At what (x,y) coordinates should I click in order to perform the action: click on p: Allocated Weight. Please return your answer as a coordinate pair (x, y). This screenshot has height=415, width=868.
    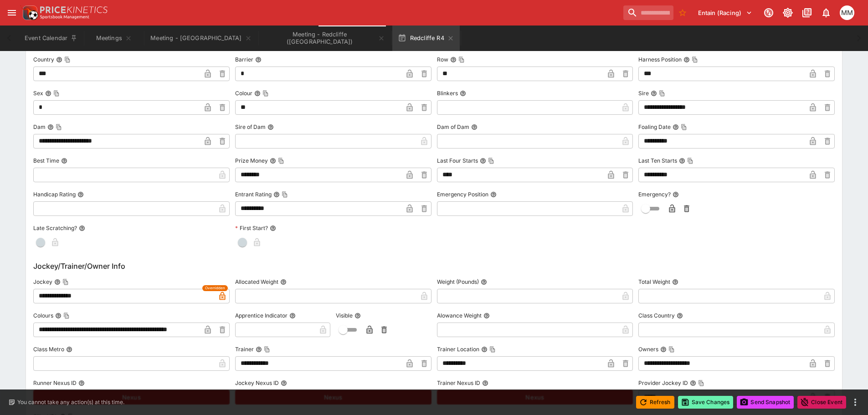
    Looking at the image, I should click on (257, 282).